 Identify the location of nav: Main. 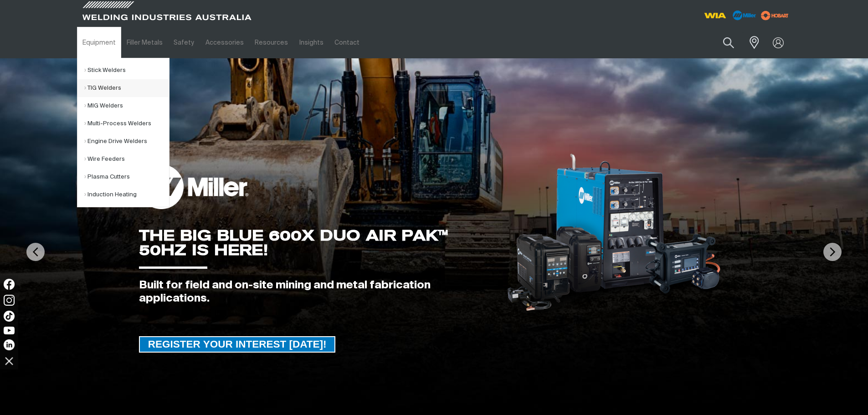
(345, 42).